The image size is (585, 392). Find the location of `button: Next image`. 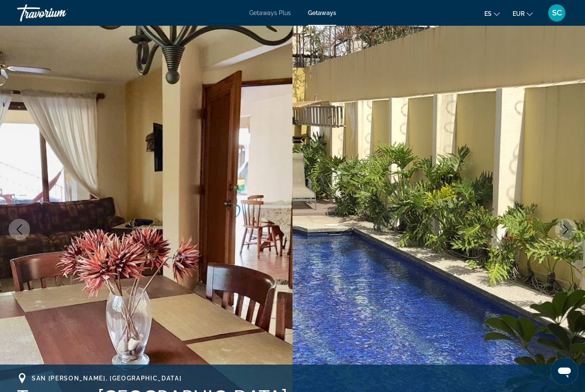

button: Next image is located at coordinates (566, 229).